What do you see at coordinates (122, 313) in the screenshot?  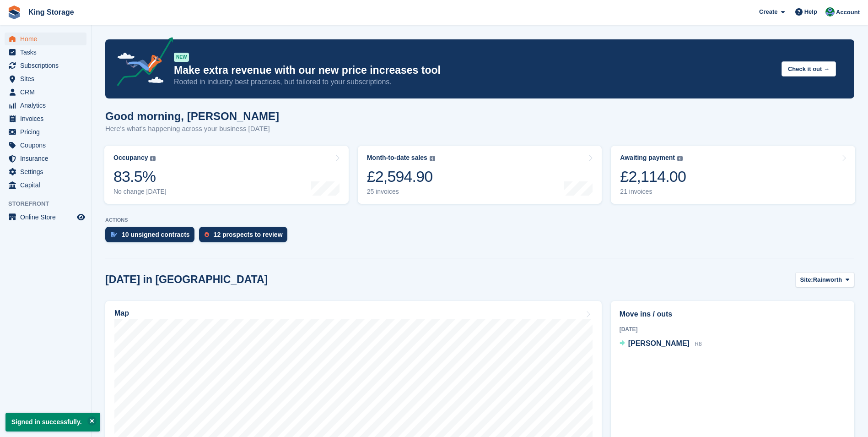 I see `h2: Map` at bounding box center [122, 313].